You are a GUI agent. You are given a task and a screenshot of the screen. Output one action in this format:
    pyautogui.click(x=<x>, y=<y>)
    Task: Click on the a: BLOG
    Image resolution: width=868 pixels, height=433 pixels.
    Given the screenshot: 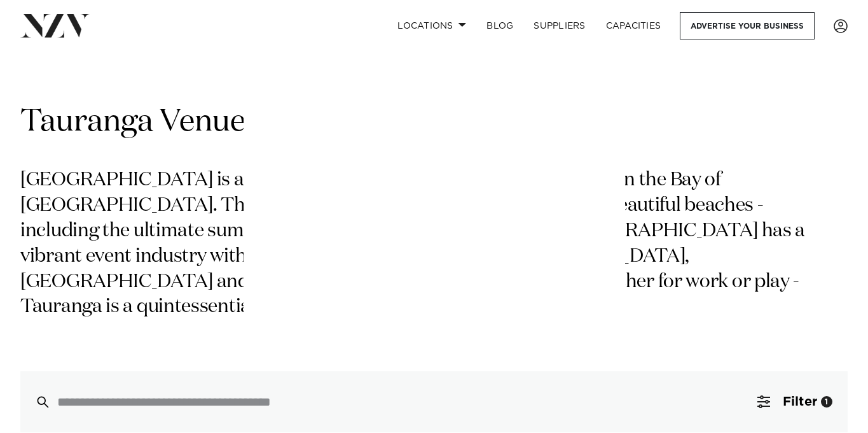 What is the action you would take?
    pyautogui.click(x=500, y=25)
    